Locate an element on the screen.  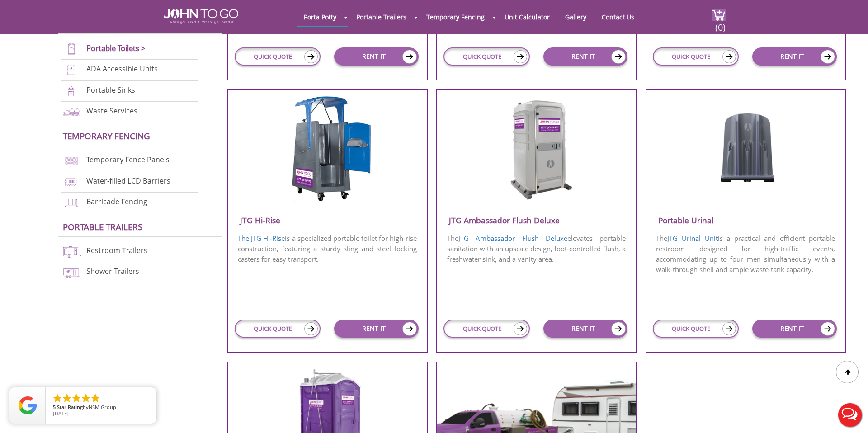
img: JOHN to go is located at coordinates (201, 16).